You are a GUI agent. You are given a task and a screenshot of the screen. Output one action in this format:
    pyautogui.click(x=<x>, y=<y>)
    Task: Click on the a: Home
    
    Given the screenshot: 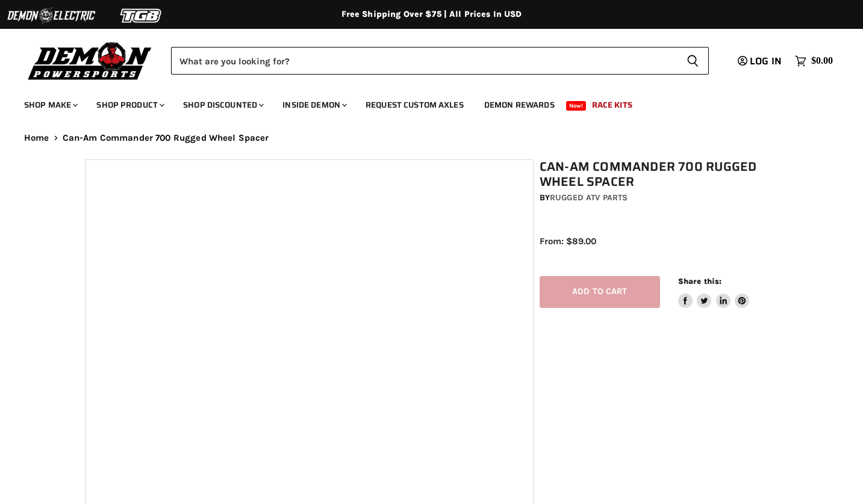 What is the action you would take?
    pyautogui.click(x=37, y=138)
    